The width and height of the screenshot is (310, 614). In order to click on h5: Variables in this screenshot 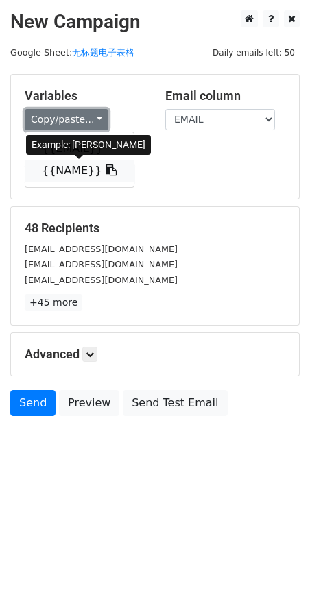, I will do `click(84, 96)`.